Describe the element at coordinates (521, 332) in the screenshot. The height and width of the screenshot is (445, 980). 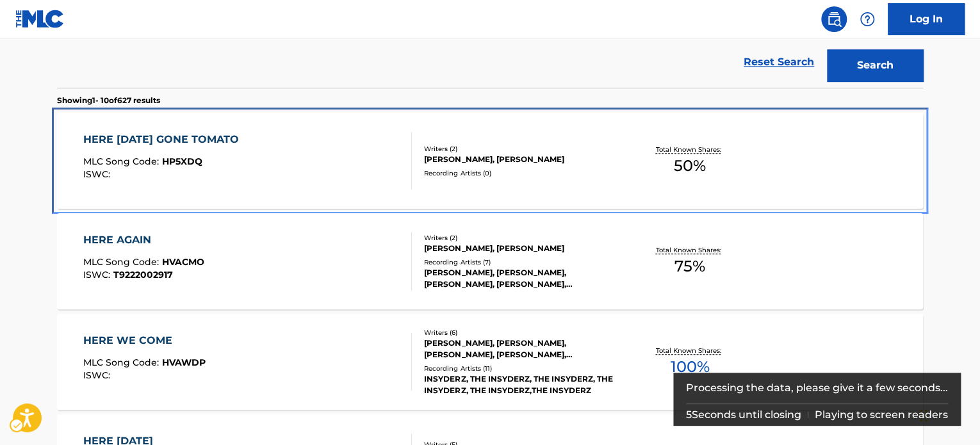
I see `div: Writers ( 6 )` at that location.